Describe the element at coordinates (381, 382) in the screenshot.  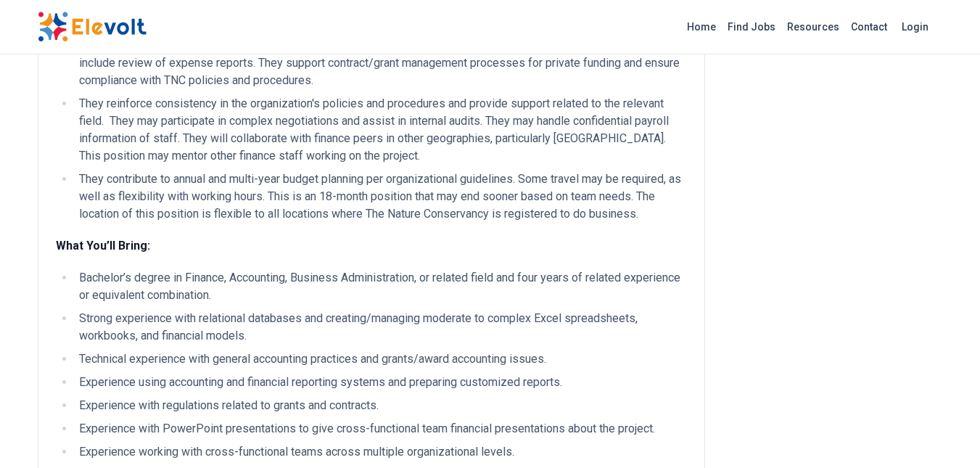
I see `li: Experience using accounting and financial reporting systems and preparing customized reports.` at that location.